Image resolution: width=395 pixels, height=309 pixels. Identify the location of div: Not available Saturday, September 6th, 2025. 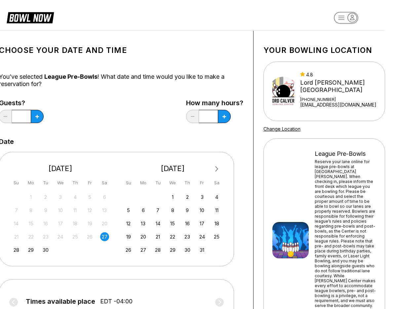
(104, 197).